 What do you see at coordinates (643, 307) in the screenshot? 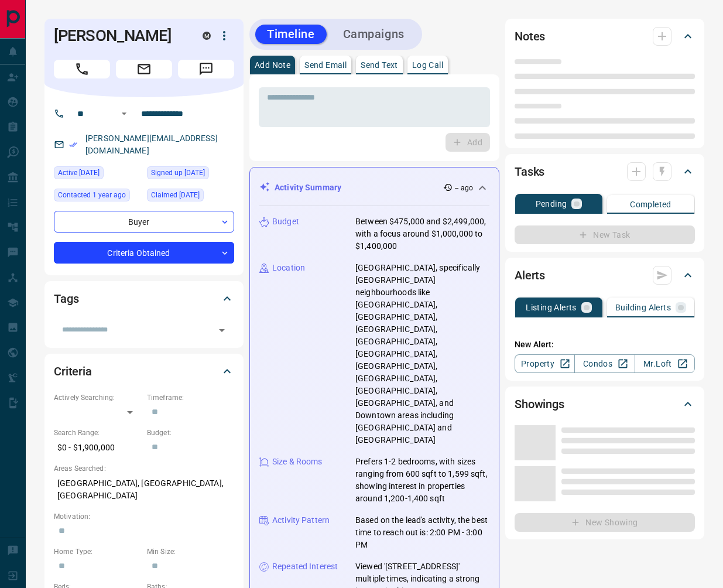
I see `p: Building Alerts` at bounding box center [643, 307].